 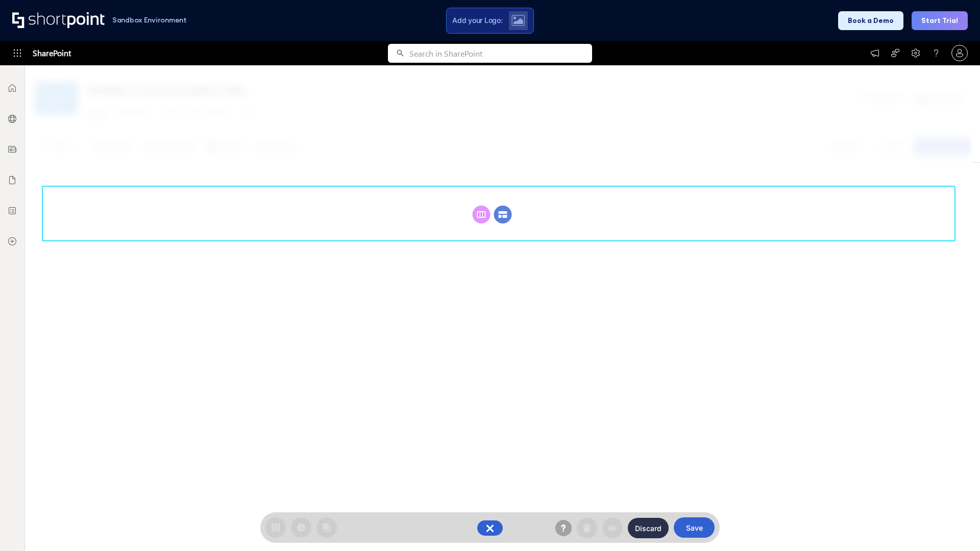 I want to click on div: Chat Widget, so click(x=955, y=527).